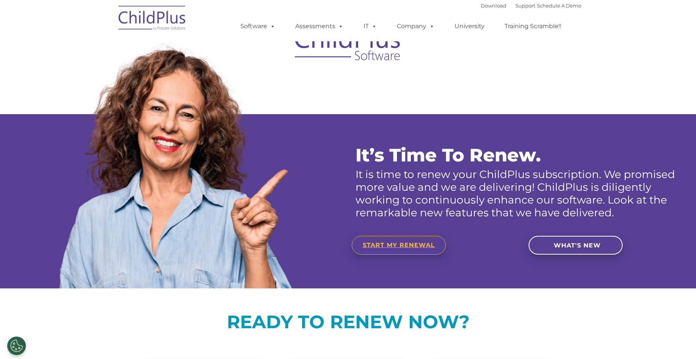  Describe the element at coordinates (415, 26) in the screenshot. I see `a: Company` at that location.